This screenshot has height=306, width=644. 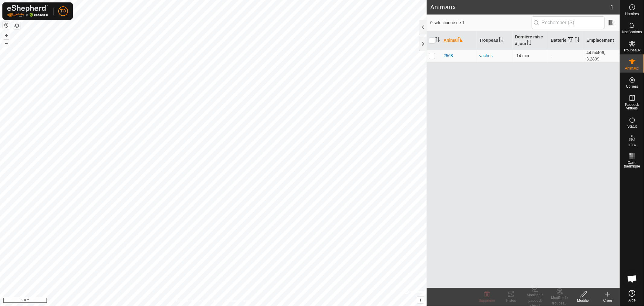 I want to click on div: Open chat, so click(x=632, y=279).